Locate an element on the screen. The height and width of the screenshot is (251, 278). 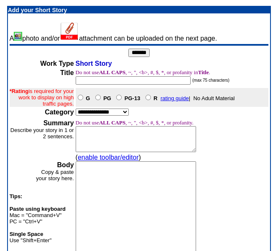
font: Do not use , ~, ", <b>, #, $, *, or profanity in . is located at coordinates (143, 72).